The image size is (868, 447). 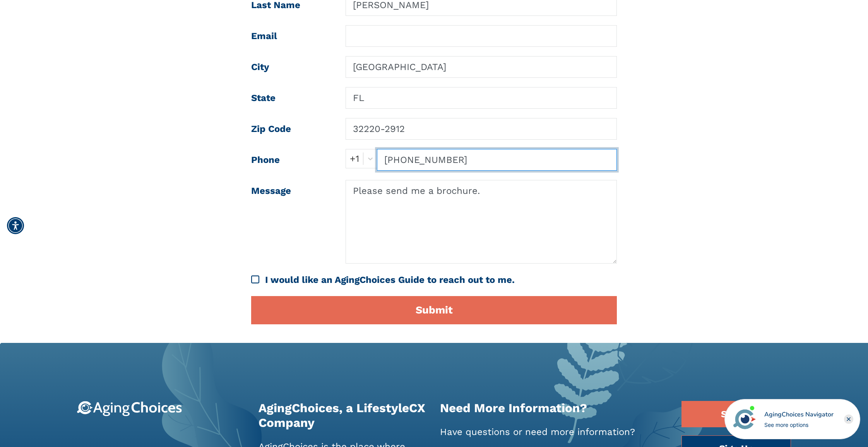 I want to click on div: Close, so click(x=849, y=419).